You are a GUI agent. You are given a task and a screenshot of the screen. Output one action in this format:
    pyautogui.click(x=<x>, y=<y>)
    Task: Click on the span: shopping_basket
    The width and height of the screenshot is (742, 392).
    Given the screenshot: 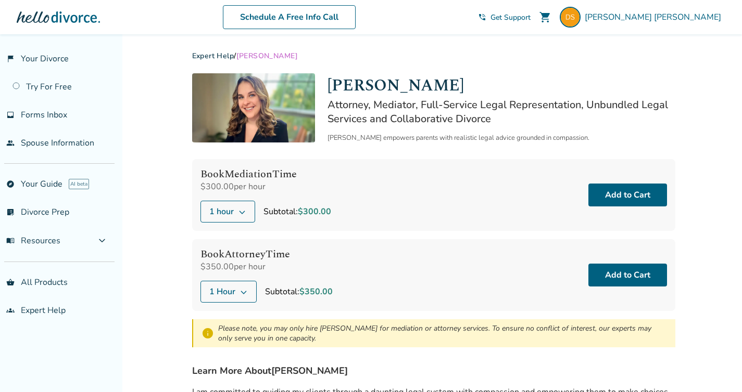 What is the action you would take?
    pyautogui.click(x=10, y=283)
    